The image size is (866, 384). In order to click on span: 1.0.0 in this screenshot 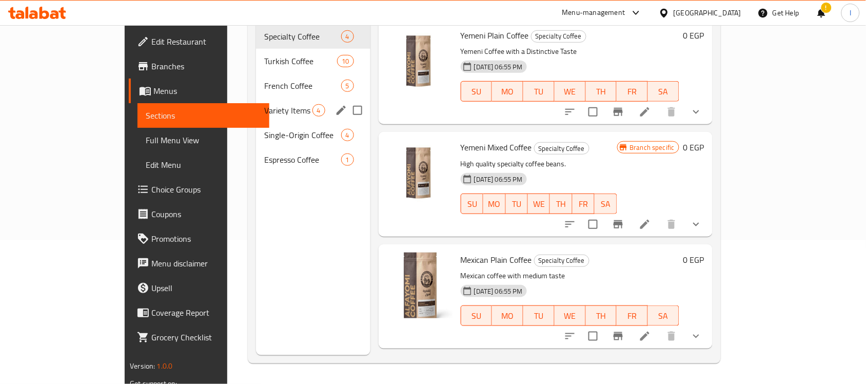, I will do `click(165, 366)`.